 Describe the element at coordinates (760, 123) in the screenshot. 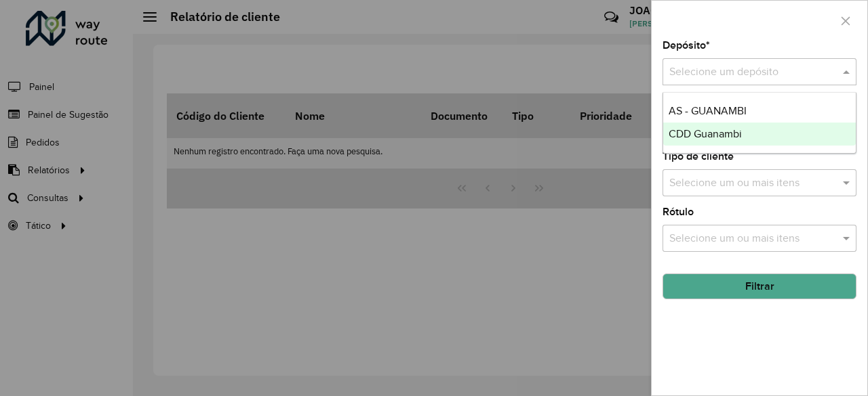

I see `ng-dropdown-panel: Options list` at that location.